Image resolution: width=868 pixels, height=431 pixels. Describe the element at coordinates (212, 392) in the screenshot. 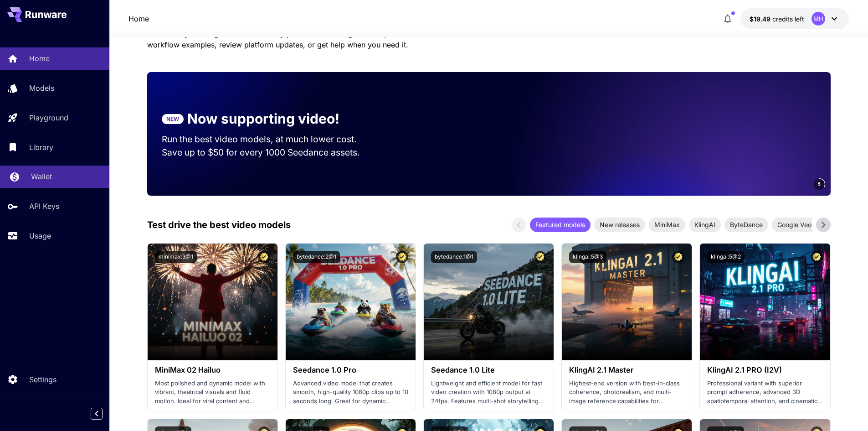

I see `p: Most polished and dynamic model with vibrant, theatrical visuals and fluid motion. Ideal for vira...` at that location.